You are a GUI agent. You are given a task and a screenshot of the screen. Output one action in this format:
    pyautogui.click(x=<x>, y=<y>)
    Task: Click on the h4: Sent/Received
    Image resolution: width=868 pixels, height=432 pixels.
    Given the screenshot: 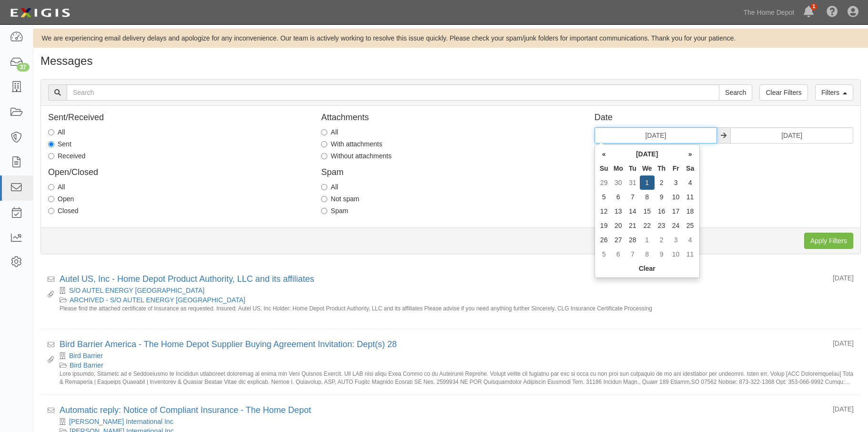 What is the action you would take?
    pyautogui.click(x=177, y=117)
    